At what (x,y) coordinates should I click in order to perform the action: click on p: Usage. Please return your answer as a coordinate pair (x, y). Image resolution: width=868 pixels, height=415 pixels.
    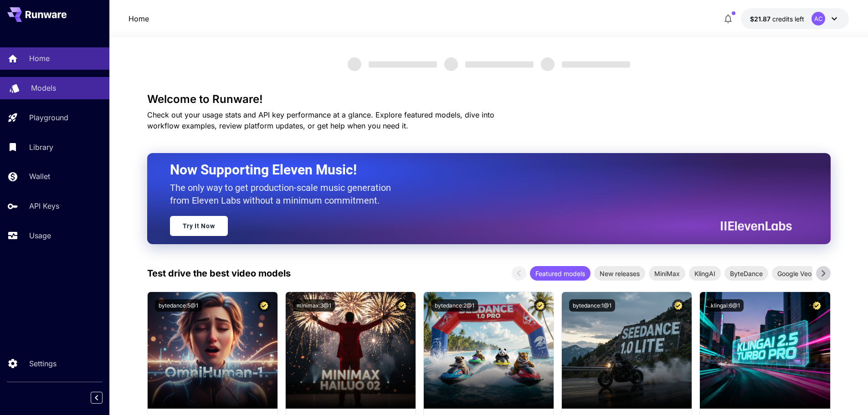
    Looking at the image, I should click on (40, 236).